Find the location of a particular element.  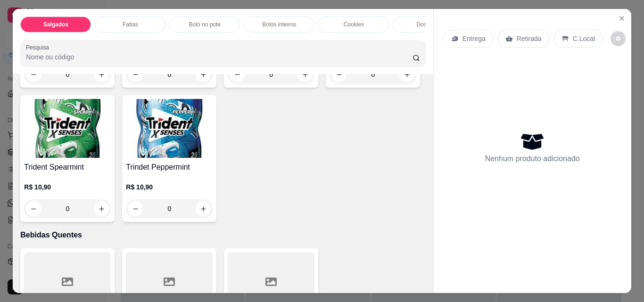

p: Salgados is located at coordinates (56, 24).